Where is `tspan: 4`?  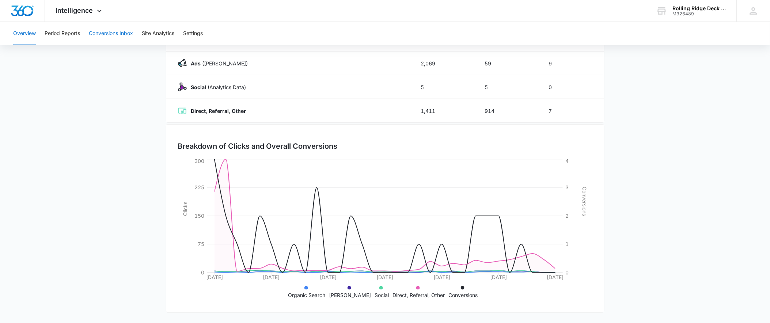
tspan: 4 is located at coordinates (567, 161).